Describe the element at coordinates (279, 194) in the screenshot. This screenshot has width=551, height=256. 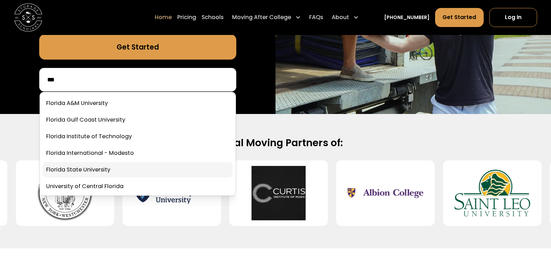
I see `img: Curtis Institute of Music` at that location.